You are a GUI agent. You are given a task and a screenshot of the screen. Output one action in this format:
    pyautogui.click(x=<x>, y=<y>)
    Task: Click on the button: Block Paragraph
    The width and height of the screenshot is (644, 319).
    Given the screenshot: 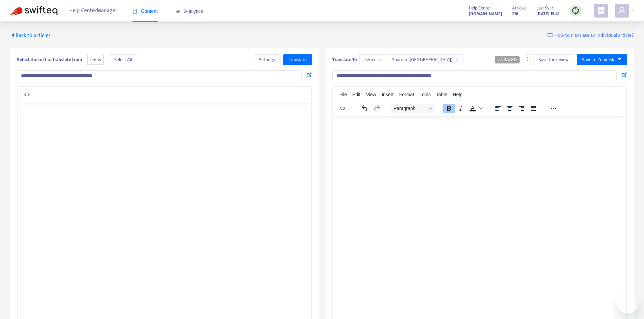 What is the action you would take?
    pyautogui.click(x=413, y=108)
    